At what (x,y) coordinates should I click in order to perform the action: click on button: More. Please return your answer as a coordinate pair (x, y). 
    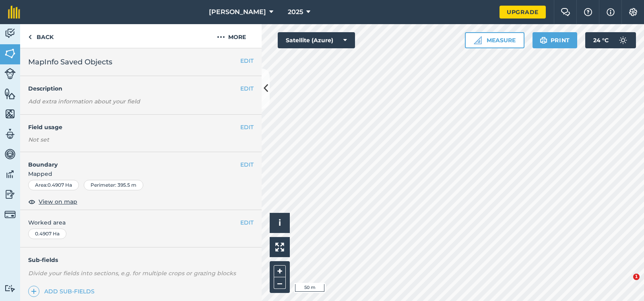
    Looking at the image, I should click on (231, 36).